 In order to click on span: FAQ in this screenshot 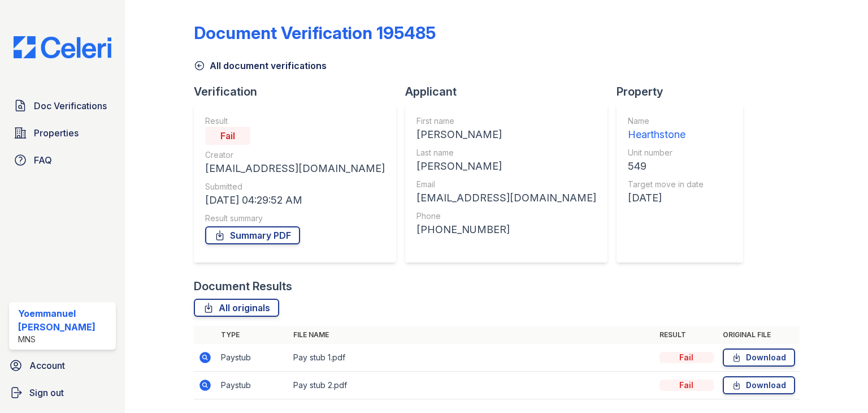, I will do `click(43, 161)`.